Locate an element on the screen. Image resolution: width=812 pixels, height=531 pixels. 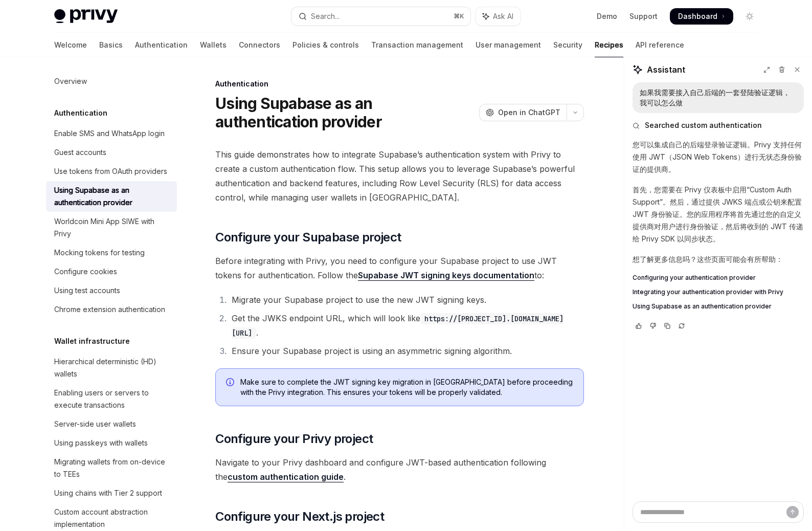
div: Server-side user wallets is located at coordinates (95, 424).